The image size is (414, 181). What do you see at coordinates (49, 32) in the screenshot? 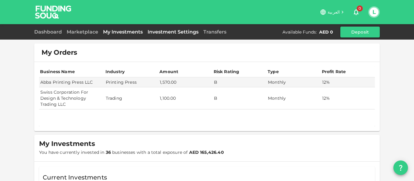
I see `a: Dashboard` at bounding box center [49, 32].